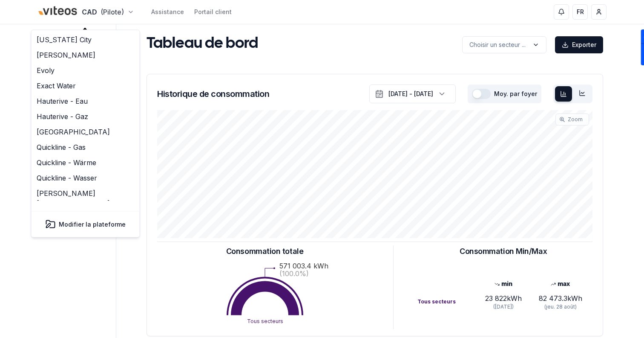 The image size is (644, 338). What do you see at coordinates (560, 298) in the screenshot?
I see `div: 82 473.3 kWh` at bounding box center [560, 298].